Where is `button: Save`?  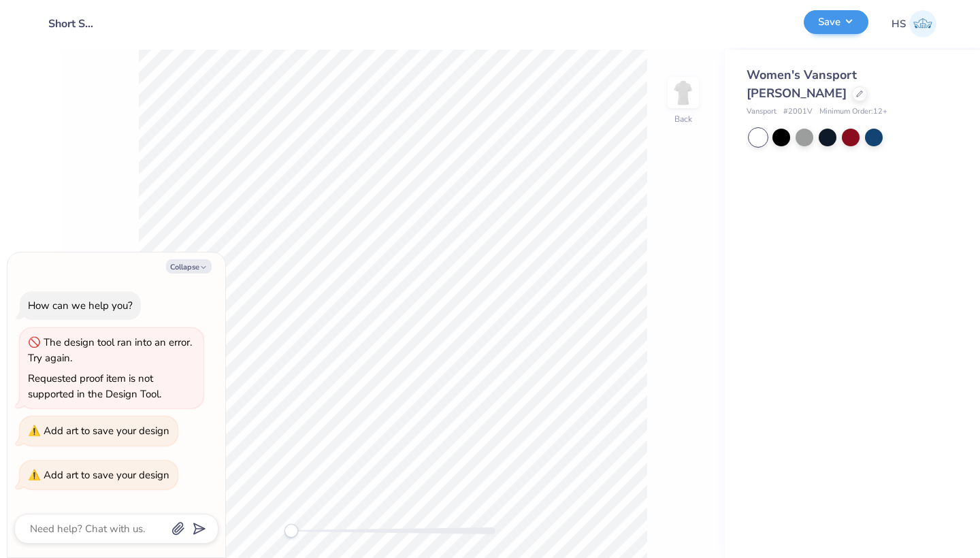
button: Save is located at coordinates (836, 22).